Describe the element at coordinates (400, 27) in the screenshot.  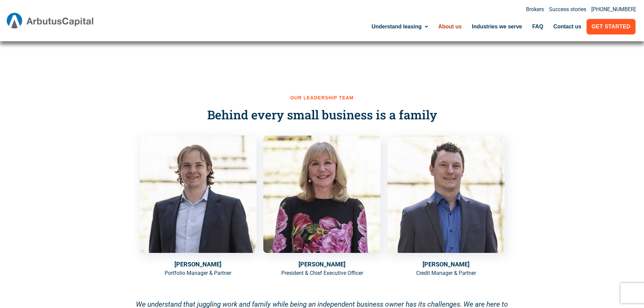
I see `a: Understand leasing` at that location.